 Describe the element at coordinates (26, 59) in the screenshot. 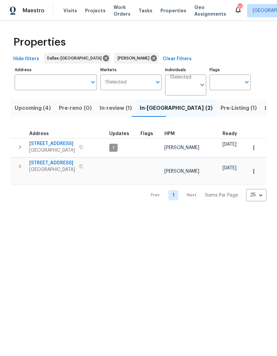

I see `button: Hide filters` at that location.